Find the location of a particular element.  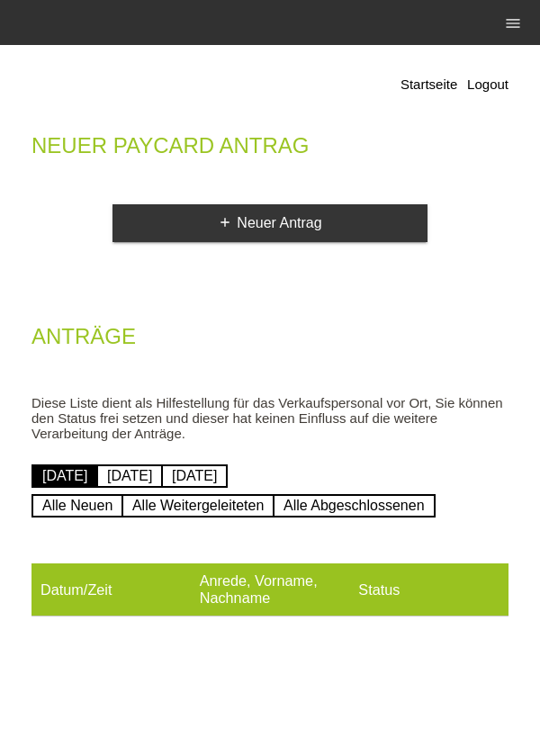

i: add is located at coordinates (224, 222).